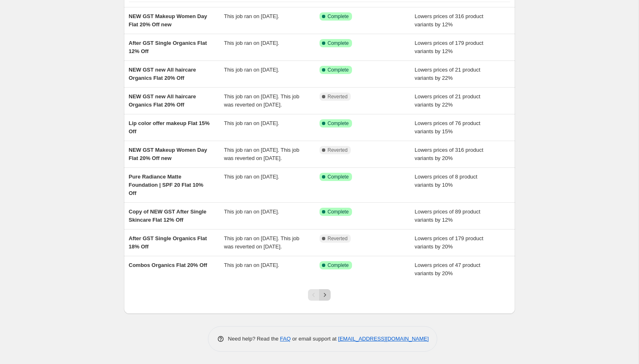 This screenshot has height=364, width=639. Describe the element at coordinates (168, 265) in the screenshot. I see `span: Combos Organics Flat 20% Off` at that location.